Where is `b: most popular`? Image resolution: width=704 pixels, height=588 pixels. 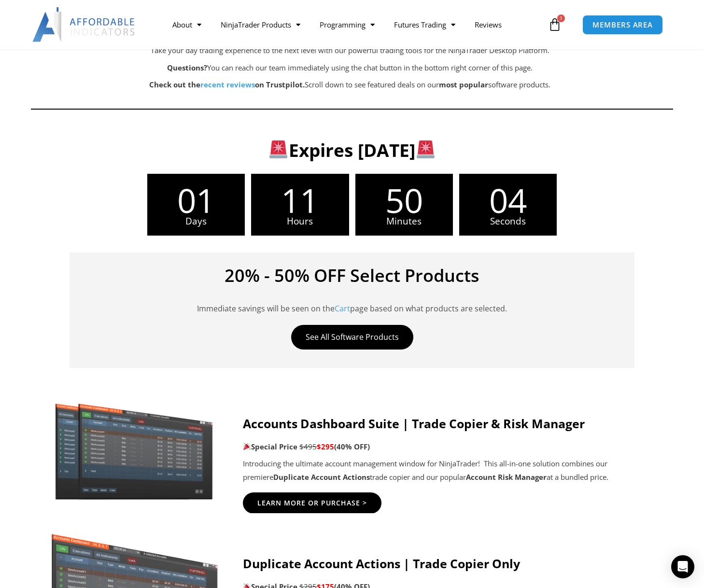
b: most popular is located at coordinates (463, 85).